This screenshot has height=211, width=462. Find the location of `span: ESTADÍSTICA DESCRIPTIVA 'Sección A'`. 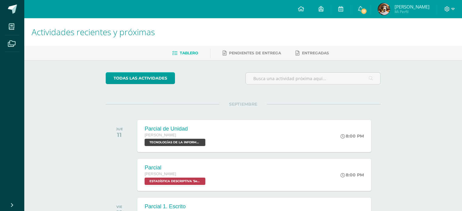

span: ESTADÍSTICA DESCRIPTIVA 'Sección A' is located at coordinates (175, 181).